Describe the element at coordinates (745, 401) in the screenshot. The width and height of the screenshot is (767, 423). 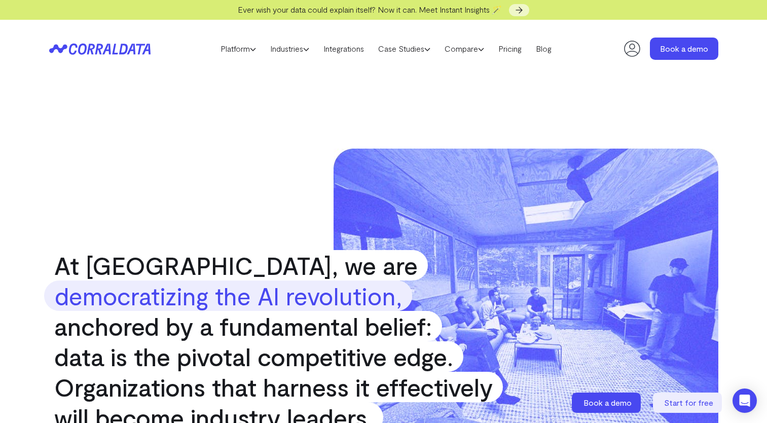
I see `div: Open Intercom Messenger` at that location.